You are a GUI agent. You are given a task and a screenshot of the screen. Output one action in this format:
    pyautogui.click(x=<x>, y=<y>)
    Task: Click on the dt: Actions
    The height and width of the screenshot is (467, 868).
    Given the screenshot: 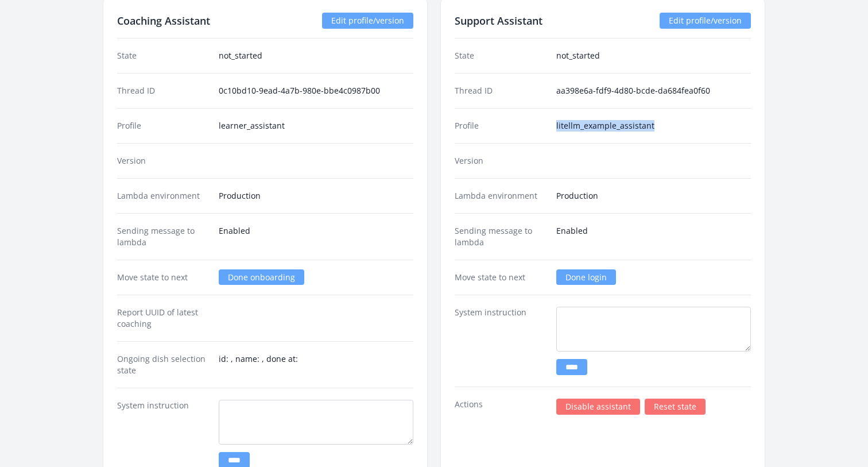 What is the action you would take?
    pyautogui.click(x=501, y=407)
    